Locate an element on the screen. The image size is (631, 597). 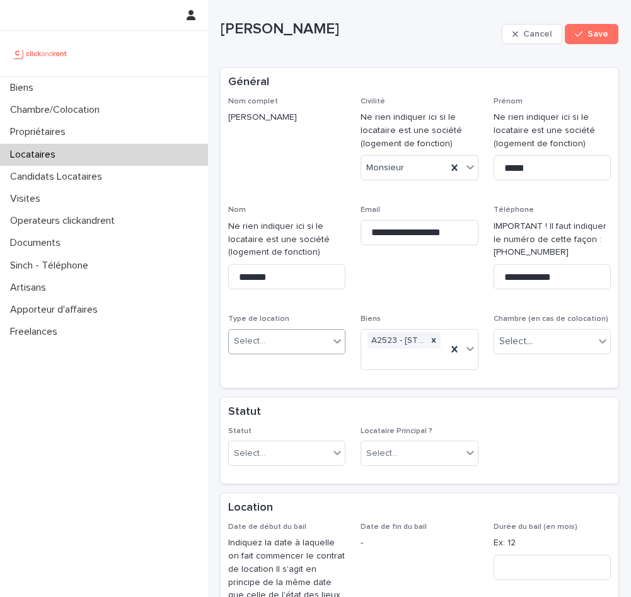
span: Date de début du bail is located at coordinates (267, 527).